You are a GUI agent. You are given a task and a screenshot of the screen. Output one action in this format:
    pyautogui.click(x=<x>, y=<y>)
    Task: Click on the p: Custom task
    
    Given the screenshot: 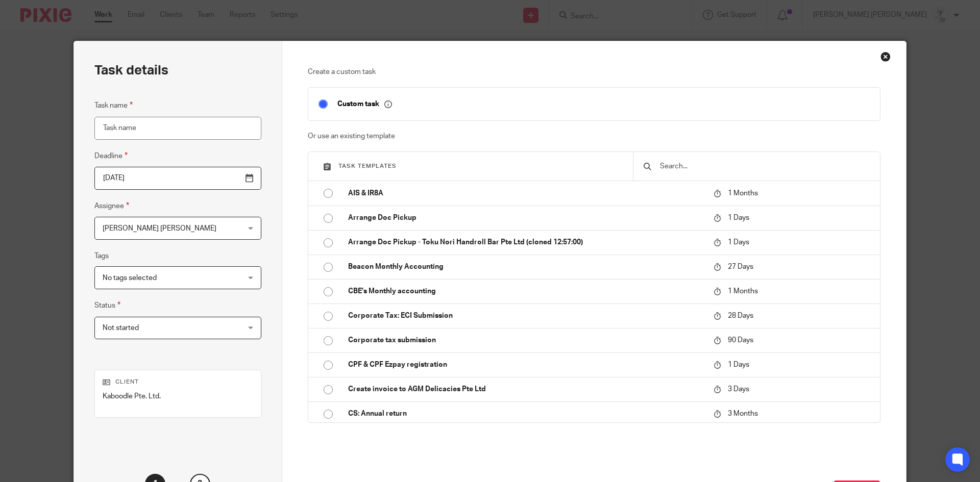 What is the action you would take?
    pyautogui.click(x=364, y=104)
    